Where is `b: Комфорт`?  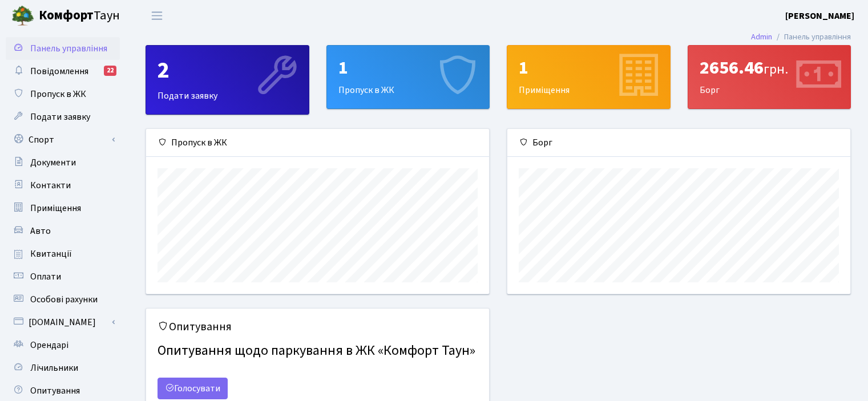 b: Комфорт is located at coordinates (66, 16).